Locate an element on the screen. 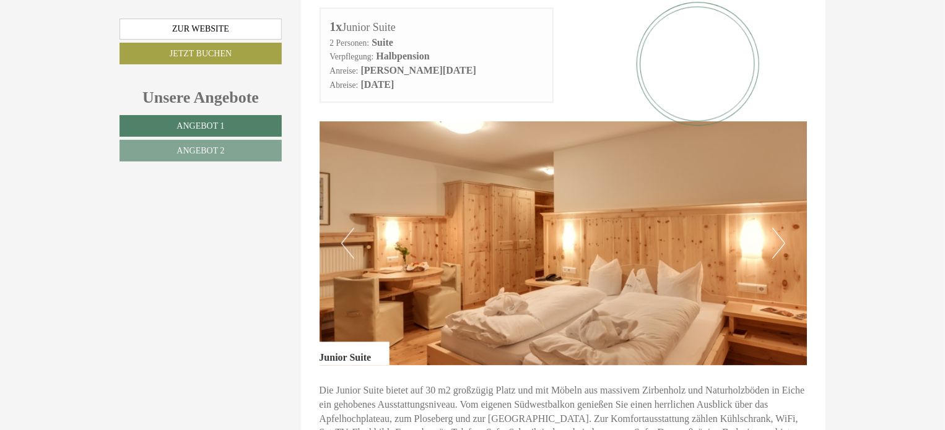  small: Anreise: is located at coordinates (344, 71).